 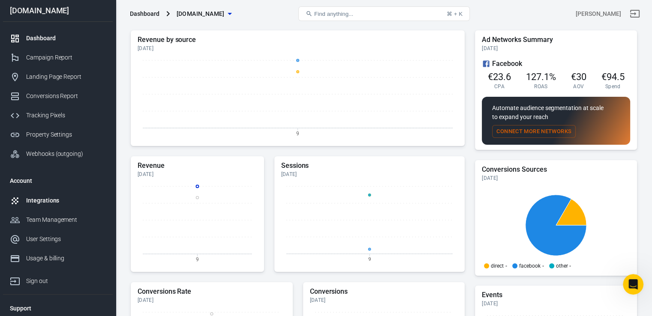 I want to click on a: Usage & billing, so click(x=58, y=259).